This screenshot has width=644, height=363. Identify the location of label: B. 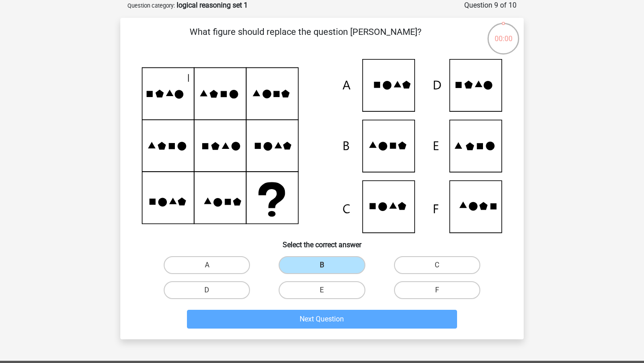
(321, 265).